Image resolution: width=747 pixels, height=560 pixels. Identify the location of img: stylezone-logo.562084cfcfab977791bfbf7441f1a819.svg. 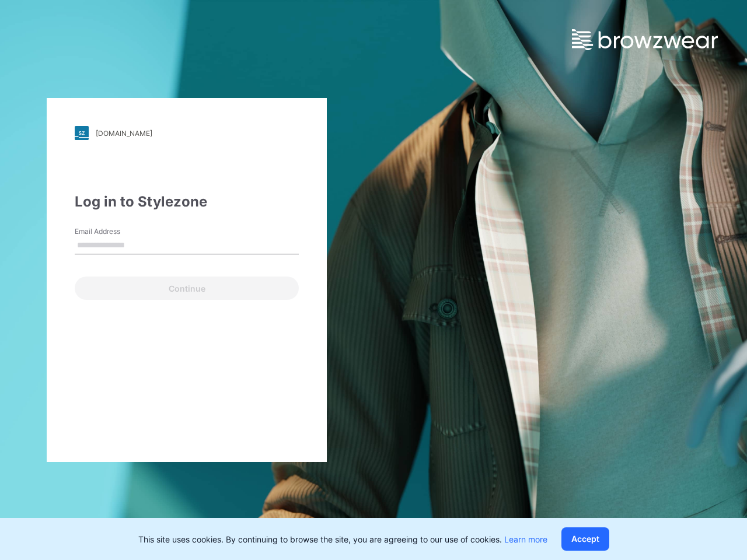
(82, 133).